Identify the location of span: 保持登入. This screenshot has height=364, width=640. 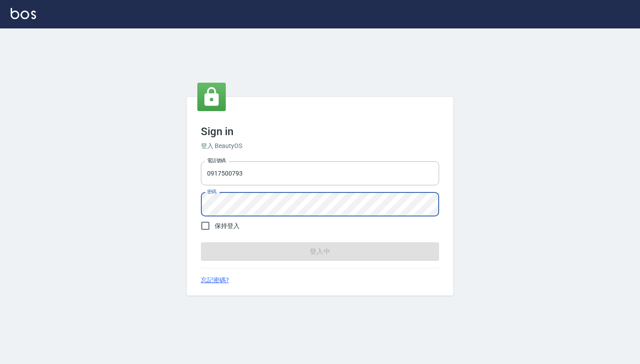
(227, 226).